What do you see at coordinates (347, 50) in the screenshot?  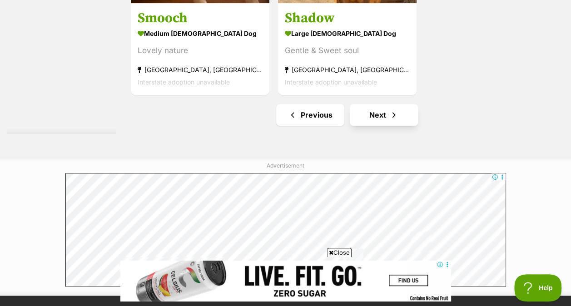 I see `div: Gentle & Sweet soul` at bounding box center [347, 50].